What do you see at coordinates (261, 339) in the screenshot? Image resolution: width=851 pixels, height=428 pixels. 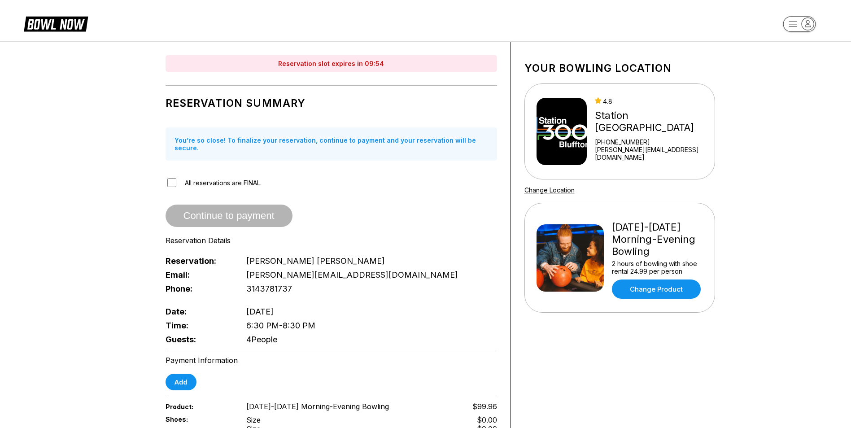 I see `span: 4 People` at bounding box center [261, 339].